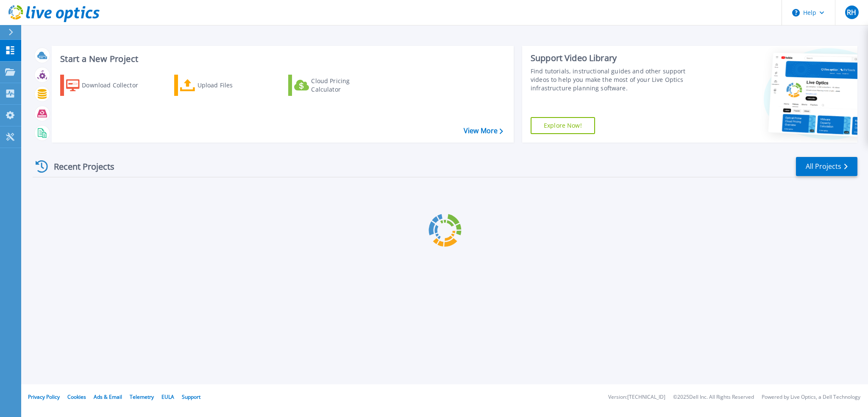 This screenshot has width=868, height=417. I want to click on a: Cookies, so click(77, 396).